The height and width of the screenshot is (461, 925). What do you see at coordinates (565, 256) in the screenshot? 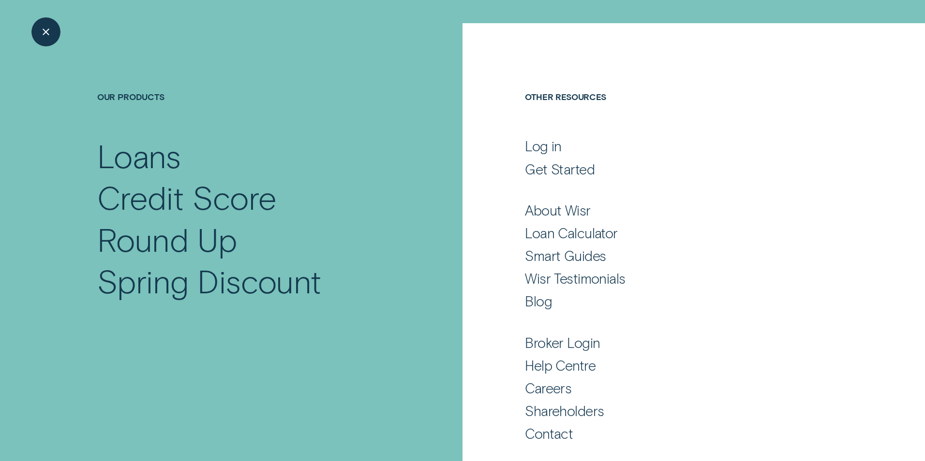
I see `div: Smart Guides` at bounding box center [565, 256].